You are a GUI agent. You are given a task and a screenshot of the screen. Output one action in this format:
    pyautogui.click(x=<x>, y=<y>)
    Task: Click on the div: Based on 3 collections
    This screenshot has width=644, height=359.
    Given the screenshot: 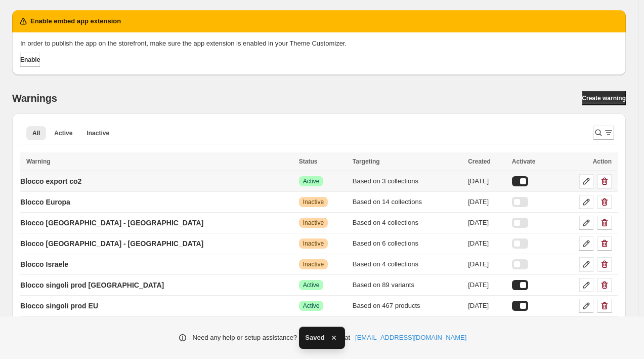 What is the action you would take?
    pyautogui.click(x=407, y=181)
    